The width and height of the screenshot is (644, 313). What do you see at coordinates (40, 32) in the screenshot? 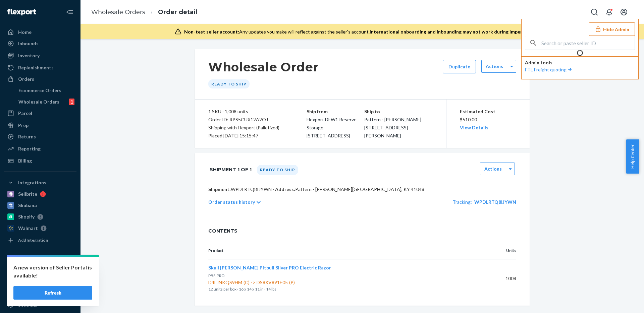
I see `a: Home` at bounding box center [40, 32].